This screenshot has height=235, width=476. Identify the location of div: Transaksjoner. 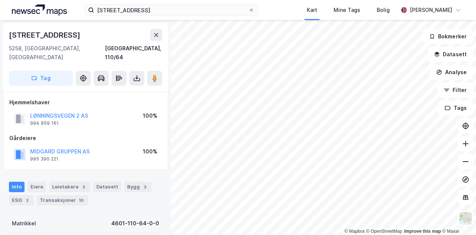
(62, 200).